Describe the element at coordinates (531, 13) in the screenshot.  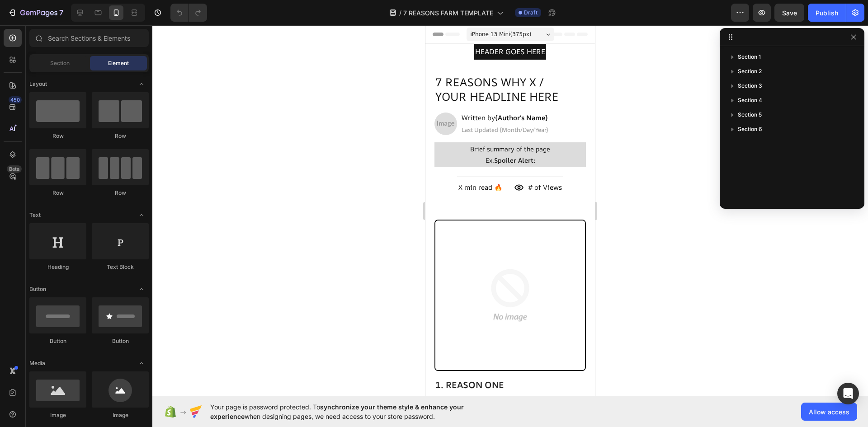
I see `span: Draft` at that location.